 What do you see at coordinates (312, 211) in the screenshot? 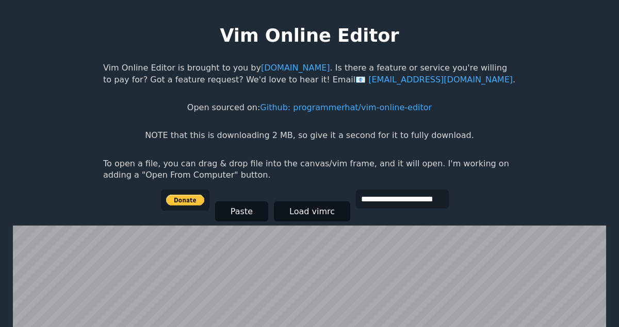
I see `button: Load vimrc` at bounding box center [312, 211].